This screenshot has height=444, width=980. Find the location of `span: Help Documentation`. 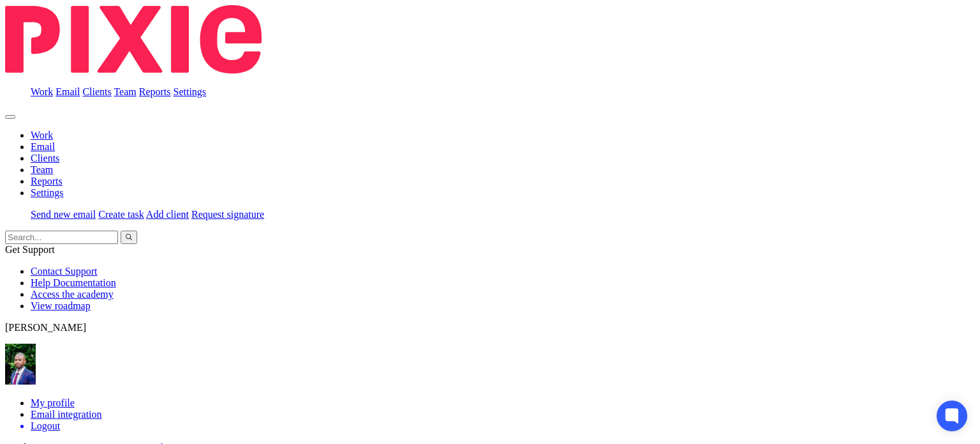

span: Help Documentation is located at coordinates (73, 282).